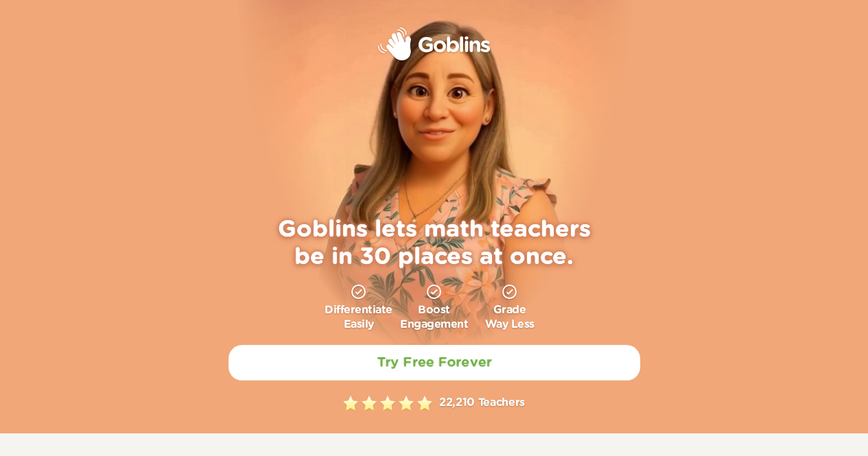  I want to click on p: Grade Way Less, so click(510, 317).